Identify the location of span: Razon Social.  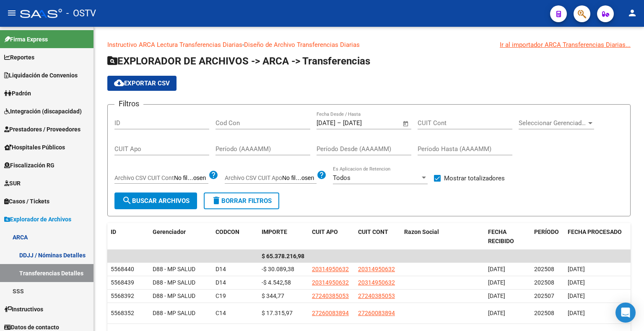
(421, 232).